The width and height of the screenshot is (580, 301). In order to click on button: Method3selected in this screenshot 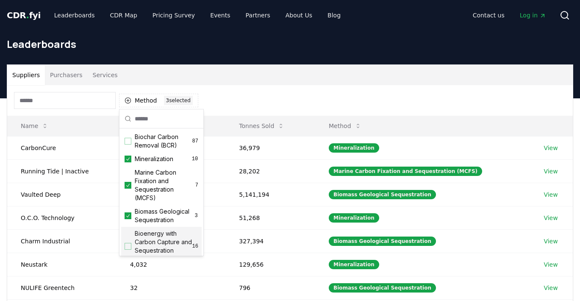, I will do `click(158, 100)`.